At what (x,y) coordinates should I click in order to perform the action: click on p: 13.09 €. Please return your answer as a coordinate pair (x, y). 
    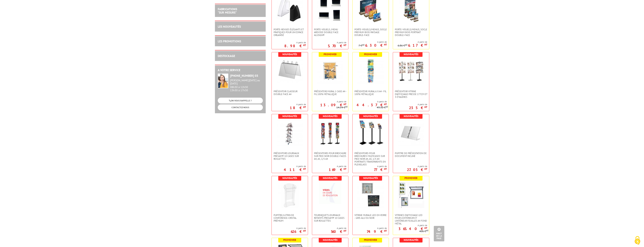
    Looking at the image, I should click on (333, 105).